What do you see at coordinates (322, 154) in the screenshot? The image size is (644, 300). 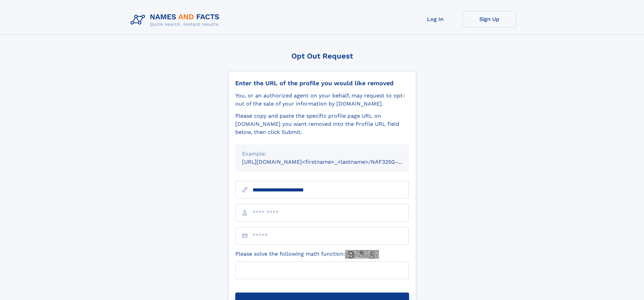 I see `div: Example:` at bounding box center [322, 154].